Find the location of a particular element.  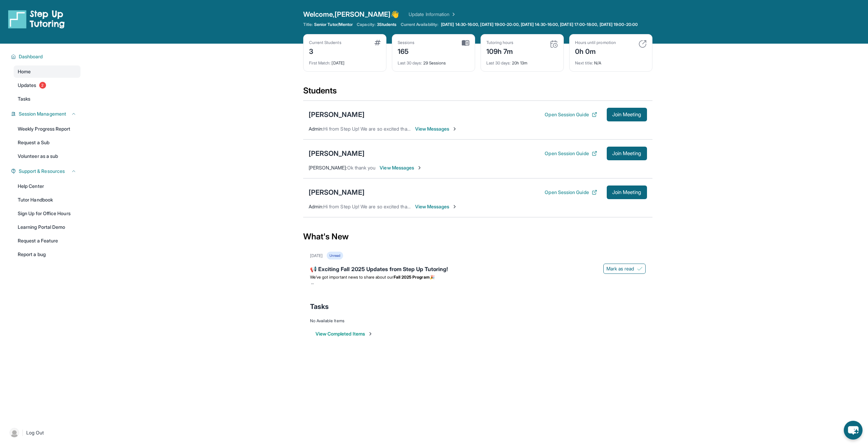

button: Session Management is located at coordinates (46, 114).